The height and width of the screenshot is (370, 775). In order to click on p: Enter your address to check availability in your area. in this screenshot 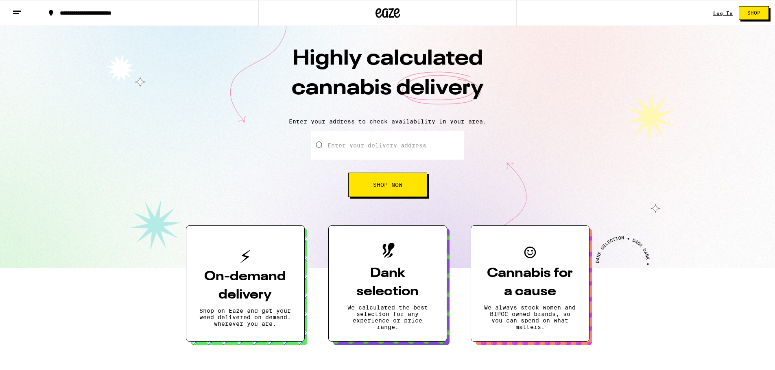, I will do `click(387, 122)`.